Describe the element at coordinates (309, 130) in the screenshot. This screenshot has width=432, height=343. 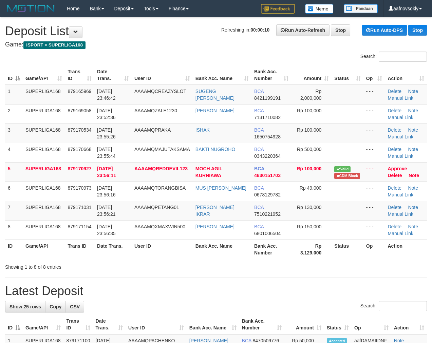
I see `span: Rp 100,000` at that location.